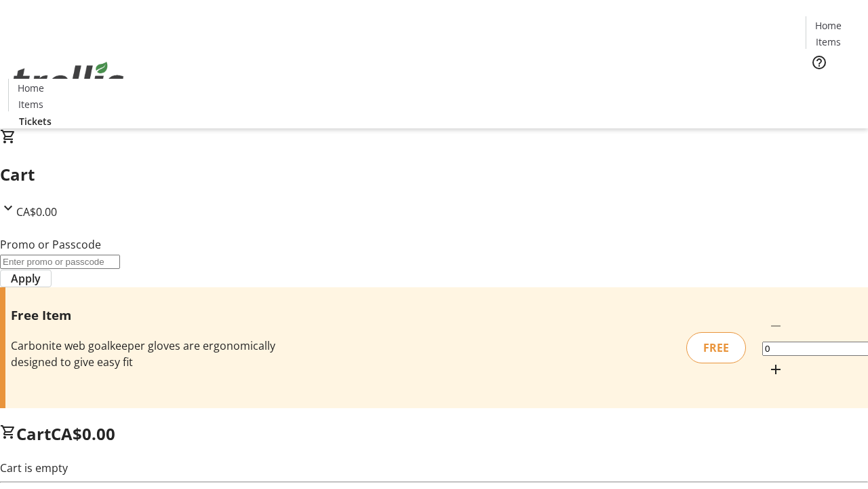 This screenshot has height=489, width=868. Describe the element at coordinates (159, 354) in the screenshot. I see `div: Carbonite web goalkeeper gloves are ergonomically designed to give easy fit` at that location.